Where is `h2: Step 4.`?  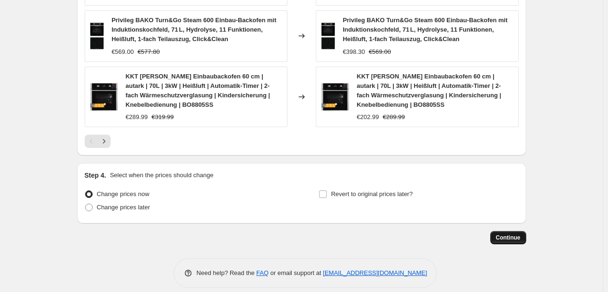 h2: Step 4. is located at coordinates (96, 175).